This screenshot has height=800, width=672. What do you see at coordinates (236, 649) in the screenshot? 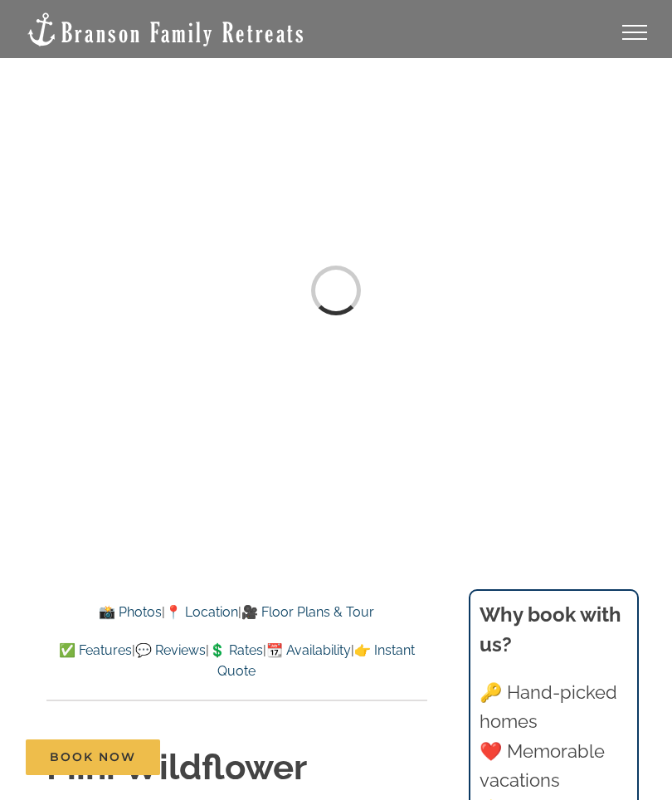
I see `a: 💲 Rates` at bounding box center [236, 649].